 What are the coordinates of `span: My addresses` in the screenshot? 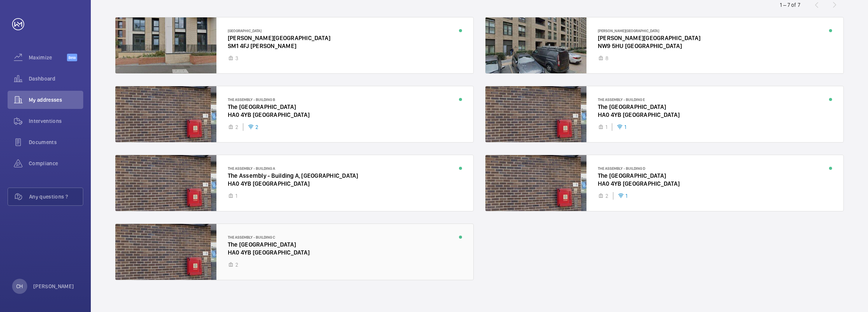 It's located at (56, 100).